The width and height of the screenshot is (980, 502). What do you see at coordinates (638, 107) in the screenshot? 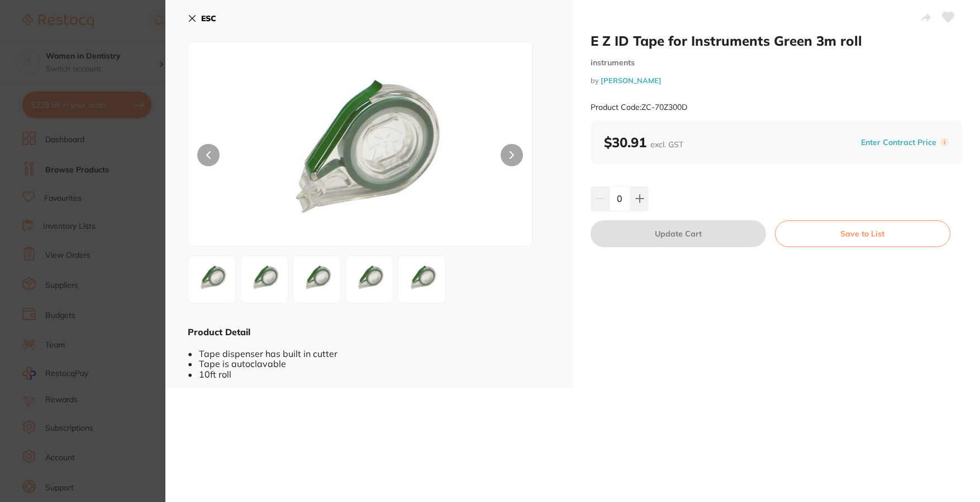
I see `small: Product Code: ZC-70Z300D` at bounding box center [638, 107].